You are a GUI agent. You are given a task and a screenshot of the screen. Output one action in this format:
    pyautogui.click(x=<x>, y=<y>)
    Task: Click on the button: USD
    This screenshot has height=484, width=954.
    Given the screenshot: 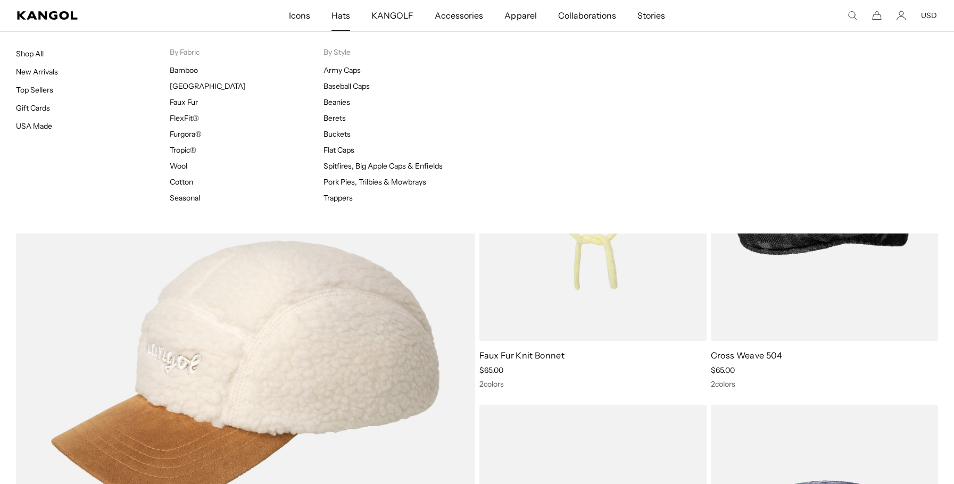 What is the action you would take?
    pyautogui.click(x=929, y=15)
    